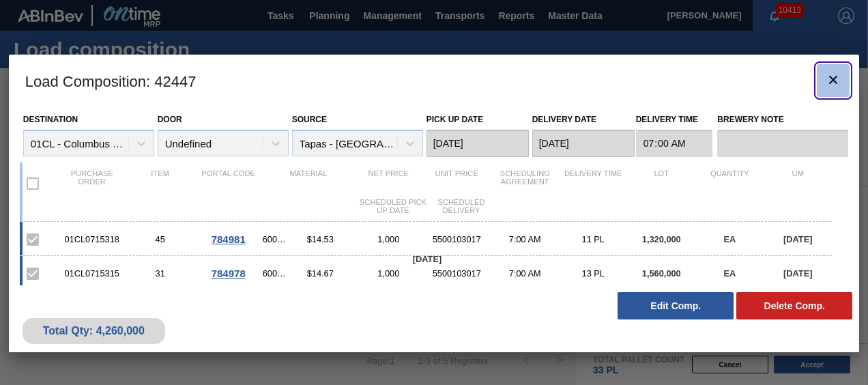 The width and height of the screenshot is (868, 385). I want to click on div: $14.67, so click(320, 273).